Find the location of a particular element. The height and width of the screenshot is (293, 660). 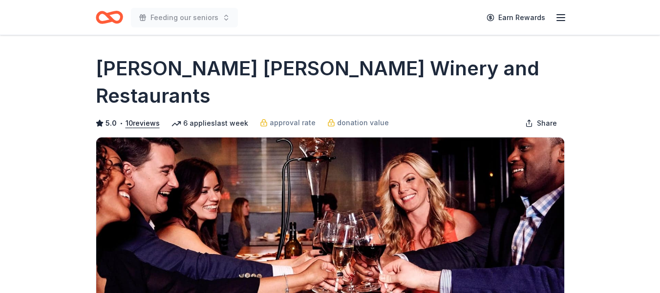

a: donation value is located at coordinates (358, 123).